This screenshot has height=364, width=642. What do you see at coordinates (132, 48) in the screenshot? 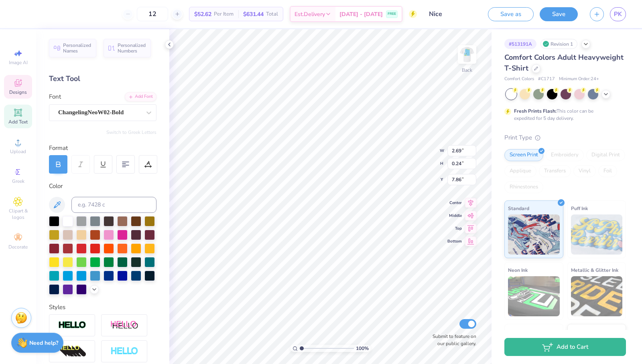
I see `span: Personalized Numbers` at bounding box center [132, 48].